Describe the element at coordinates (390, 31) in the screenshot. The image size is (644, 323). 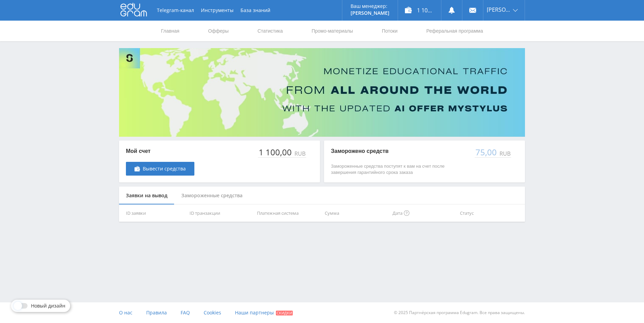
I see `a: Потоки` at that location.